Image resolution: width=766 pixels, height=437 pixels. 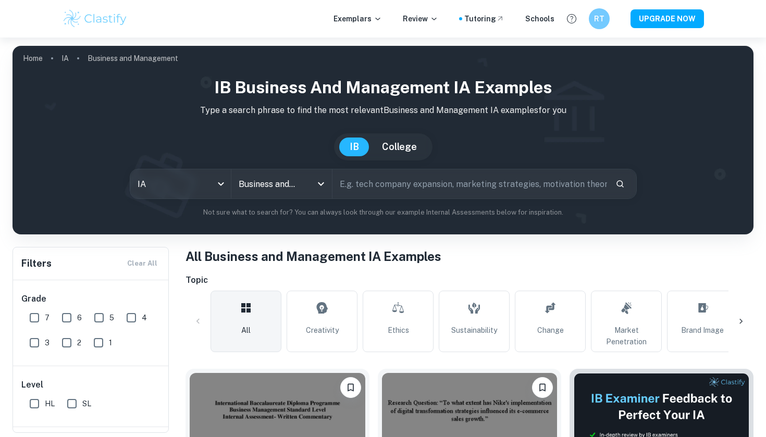 I want to click on span: Change, so click(x=550, y=330).